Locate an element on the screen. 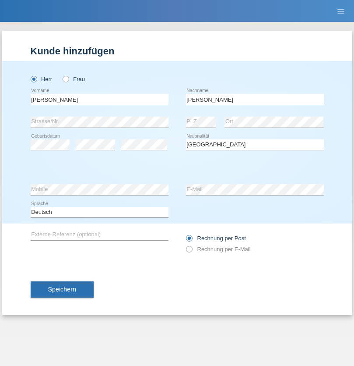  h1: Kunde hinzufügen is located at coordinates (177, 51).